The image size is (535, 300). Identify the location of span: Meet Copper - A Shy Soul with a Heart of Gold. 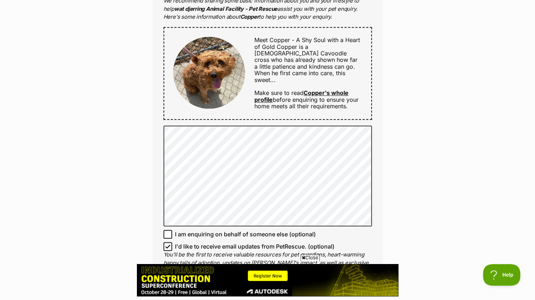
(307, 43).